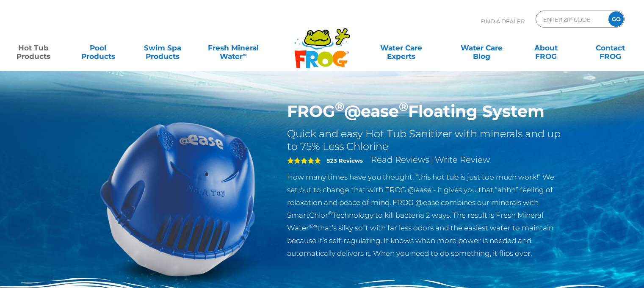 The height and width of the screenshot is (288, 644). What do you see at coordinates (162, 48) in the screenshot?
I see `a: Swim SpaProducts` at bounding box center [162, 48].